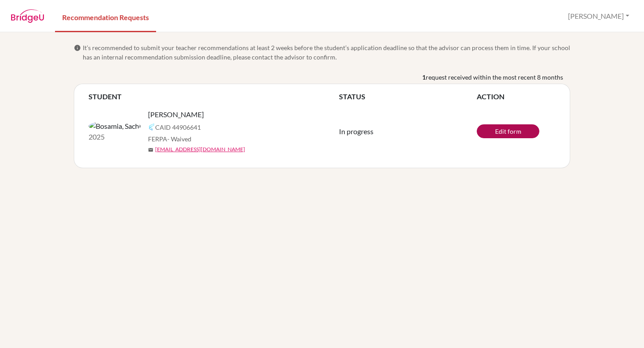 Image resolution: width=644 pixels, height=348 pixels. I want to click on span: CAID 44906641, so click(178, 127).